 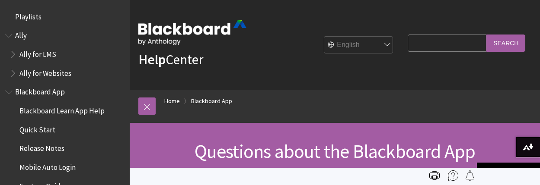 I want to click on a: Back to top, so click(x=508, y=171).